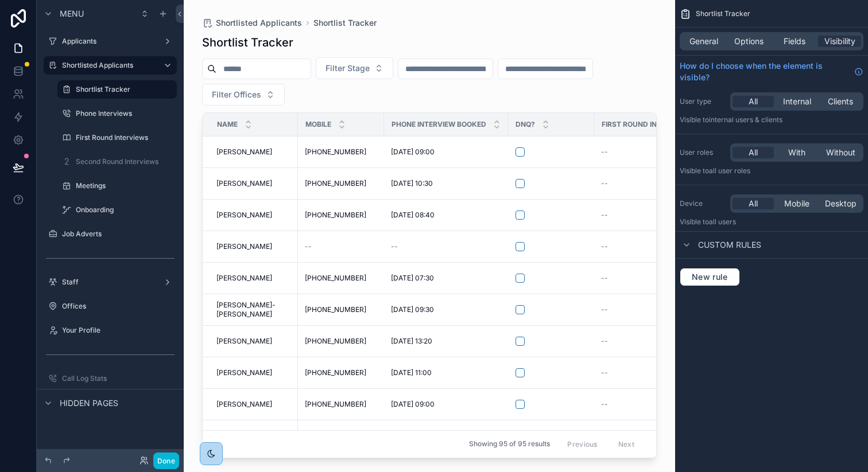 The width and height of the screenshot is (868, 472). Describe the element at coordinates (110, 41) in the screenshot. I see `label: Applicants` at that location.